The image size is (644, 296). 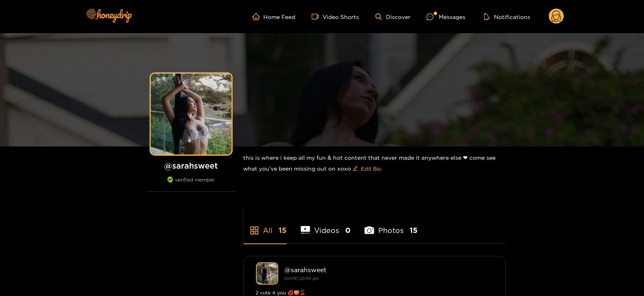 What do you see at coordinates (317, 16) in the screenshot?
I see `span: video-camera` at bounding box center [317, 16].